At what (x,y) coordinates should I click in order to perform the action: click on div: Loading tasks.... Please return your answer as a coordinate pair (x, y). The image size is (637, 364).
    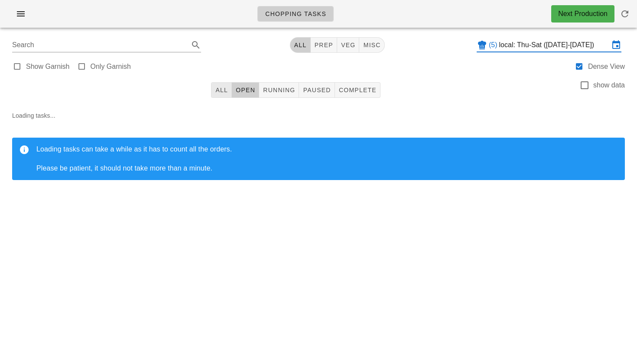
    Looking at the image, I should click on (318, 149).